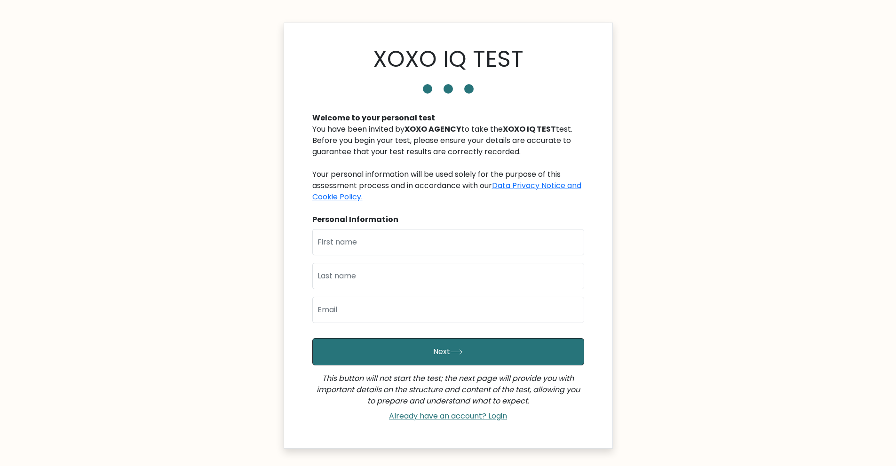 The height and width of the screenshot is (466, 896). I want to click on input: Last name, so click(448, 276).